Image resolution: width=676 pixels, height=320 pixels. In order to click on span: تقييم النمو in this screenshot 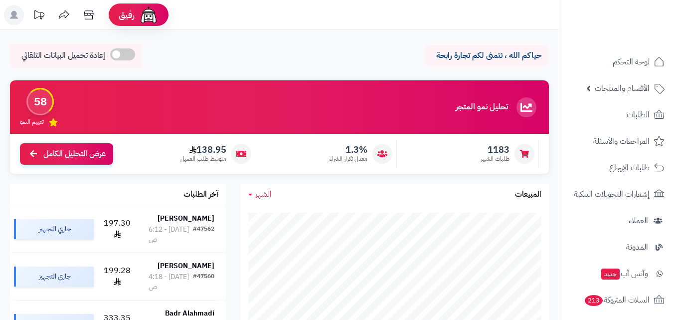, I will do `click(32, 122)`.